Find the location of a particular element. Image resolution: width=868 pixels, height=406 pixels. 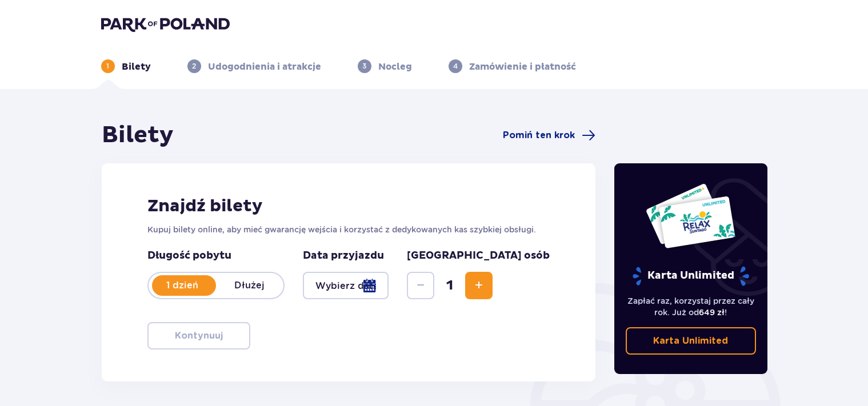

a: Karta Unlimited is located at coordinates (691, 341).